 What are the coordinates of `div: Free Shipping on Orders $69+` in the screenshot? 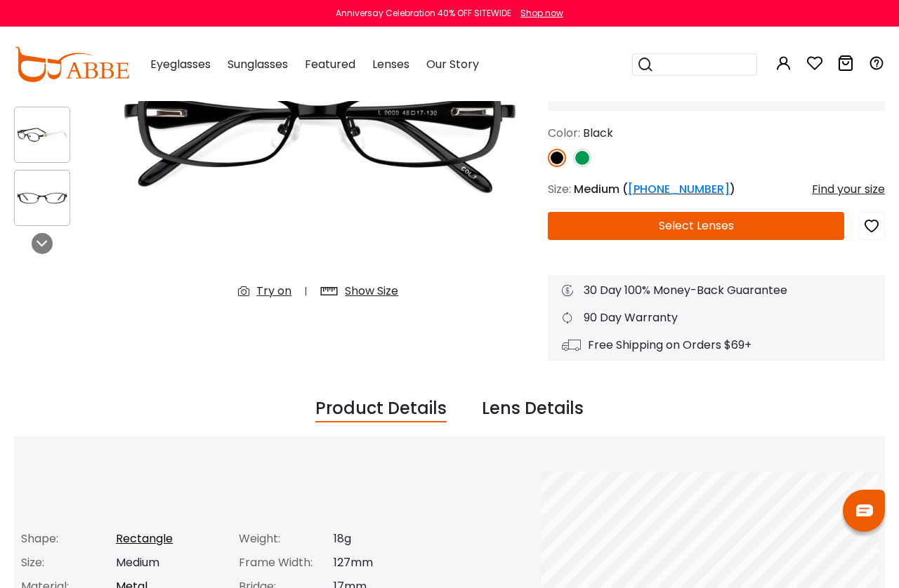 It's located at (716, 345).